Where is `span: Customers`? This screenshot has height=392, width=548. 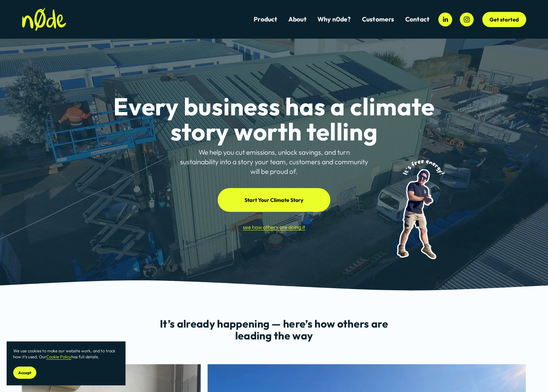
span: Customers is located at coordinates (378, 19).